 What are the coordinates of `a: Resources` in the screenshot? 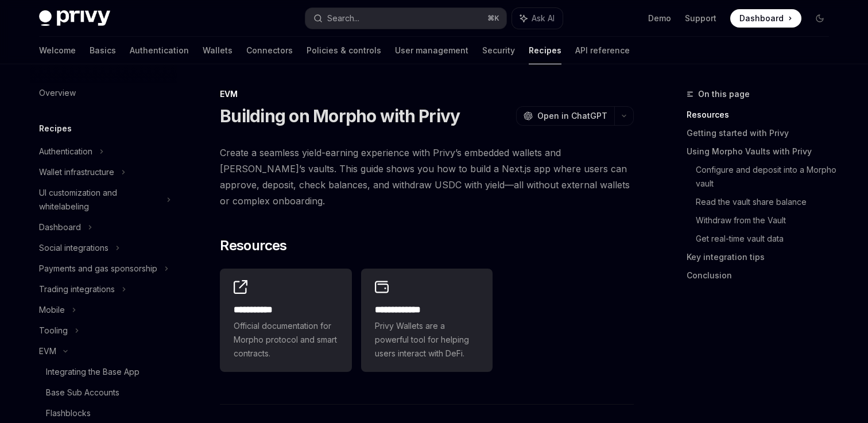 It's located at (762, 115).